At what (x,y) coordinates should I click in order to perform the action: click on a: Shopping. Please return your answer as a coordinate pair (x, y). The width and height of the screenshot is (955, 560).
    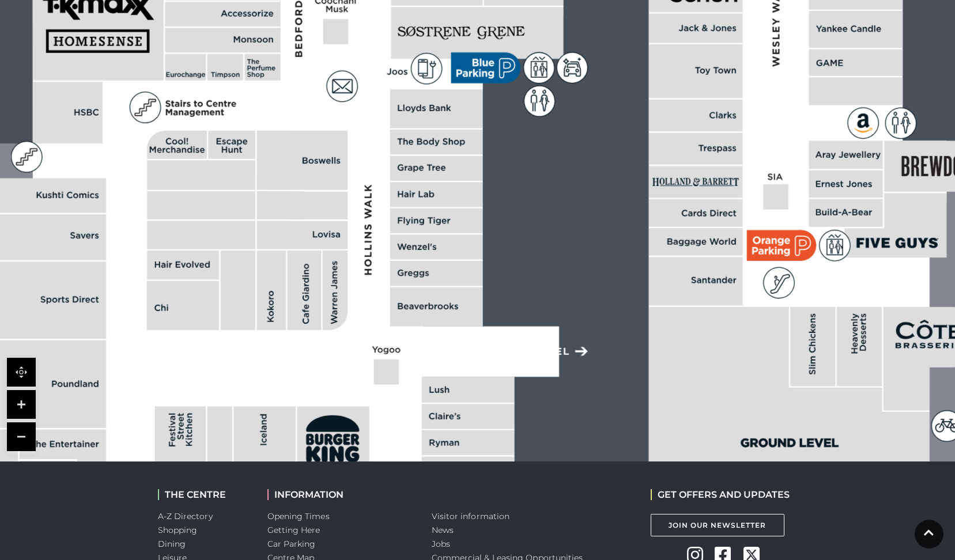
    Looking at the image, I should click on (178, 530).